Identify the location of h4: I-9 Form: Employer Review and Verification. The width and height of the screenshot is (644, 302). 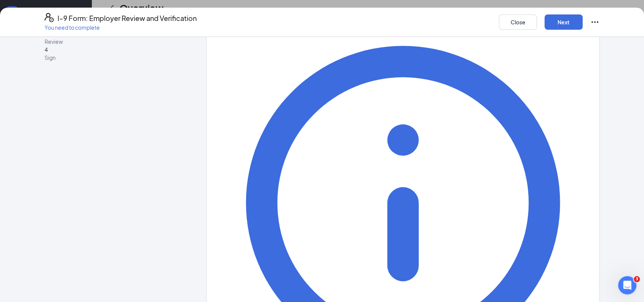
(127, 18).